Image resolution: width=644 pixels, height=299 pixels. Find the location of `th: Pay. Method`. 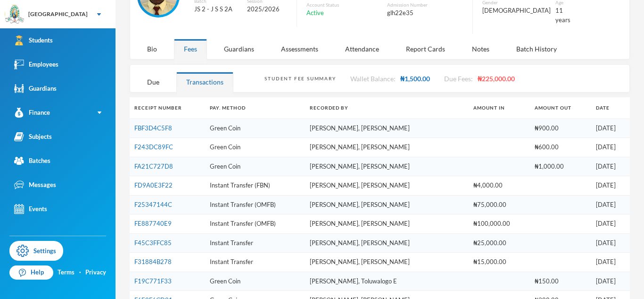

th: Pay. Method is located at coordinates (255, 107).